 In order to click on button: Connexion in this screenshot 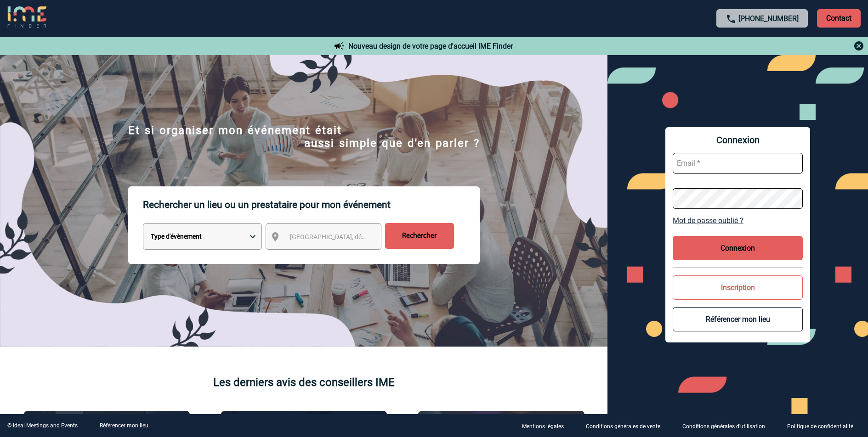, I will do `click(737, 248)`.